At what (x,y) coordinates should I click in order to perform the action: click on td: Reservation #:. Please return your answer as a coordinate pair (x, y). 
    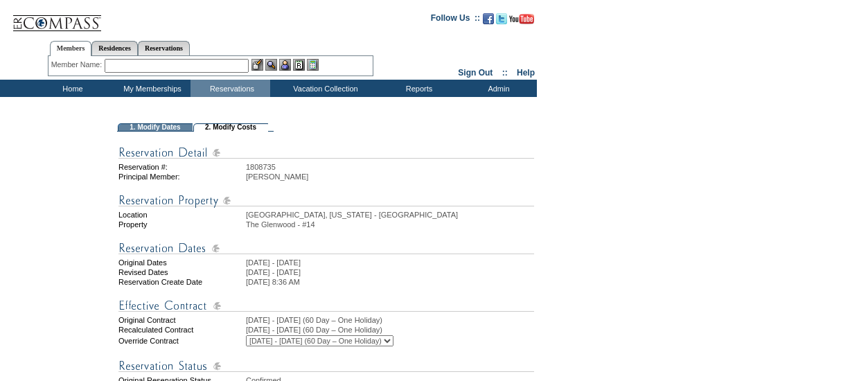
    Looking at the image, I should click on (181, 167).